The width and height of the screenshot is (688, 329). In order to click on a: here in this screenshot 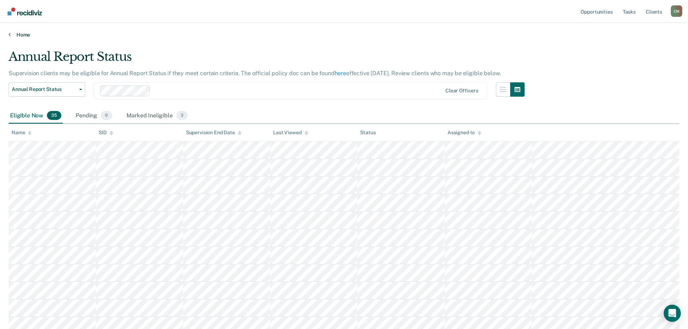, I will do `click(340, 73)`.